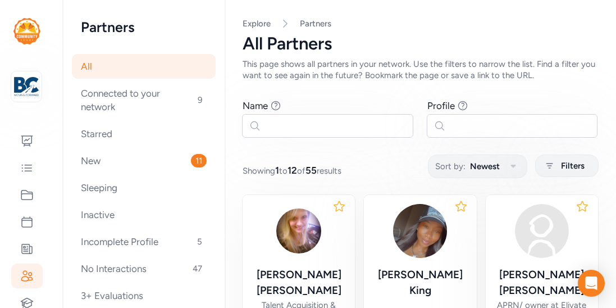 This screenshot has height=308, width=616. What do you see at coordinates (144, 66) in the screenshot?
I see `div: All` at bounding box center [144, 66].